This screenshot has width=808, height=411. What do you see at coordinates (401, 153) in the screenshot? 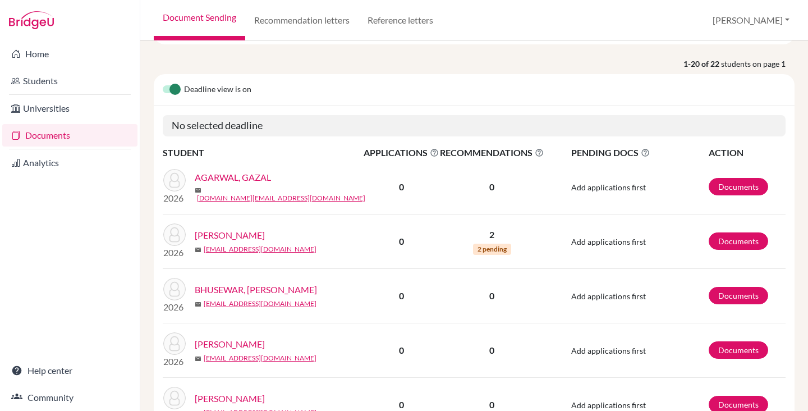
I see `span: APPLICATIONS` at bounding box center [401, 153].